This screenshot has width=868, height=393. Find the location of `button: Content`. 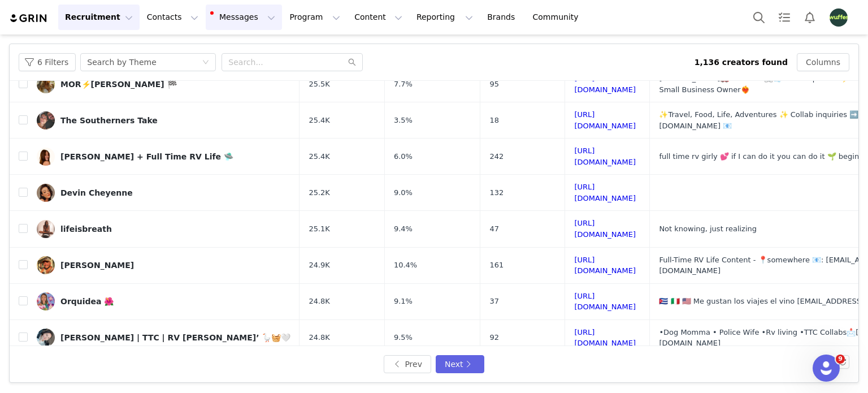

button: Content is located at coordinates (378, 17).